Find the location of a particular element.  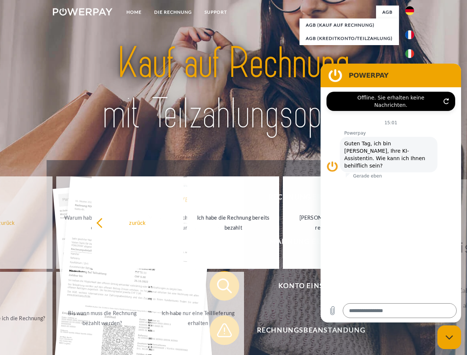

img: title-powerpay_de.svg is located at coordinates (233, 88).